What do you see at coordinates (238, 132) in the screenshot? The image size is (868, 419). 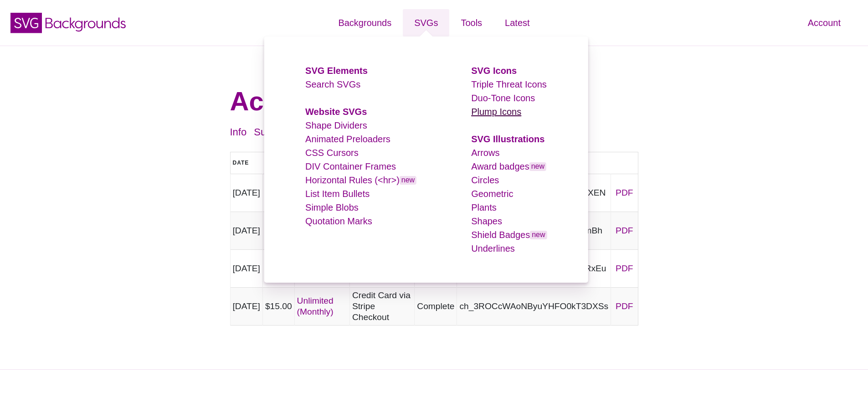 I see `a: Info` at bounding box center [238, 132].